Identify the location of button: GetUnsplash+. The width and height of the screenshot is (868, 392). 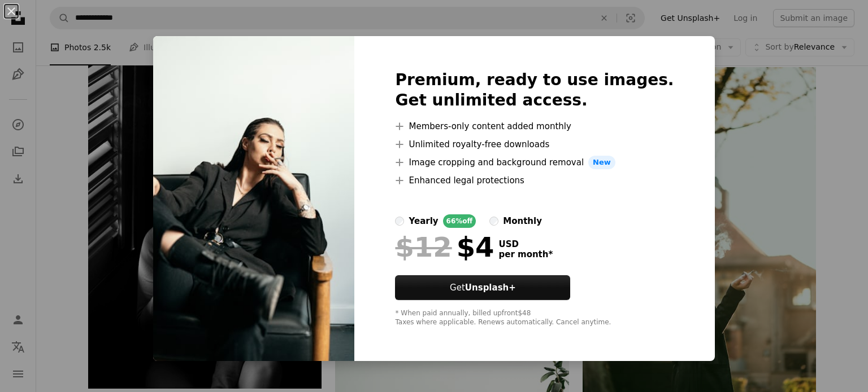
(483, 288).